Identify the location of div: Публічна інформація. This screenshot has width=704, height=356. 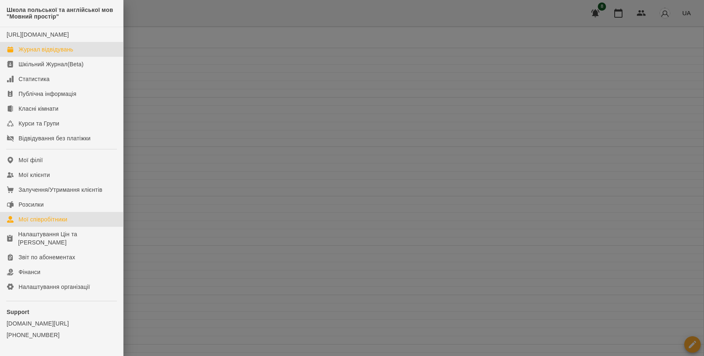
(47, 94).